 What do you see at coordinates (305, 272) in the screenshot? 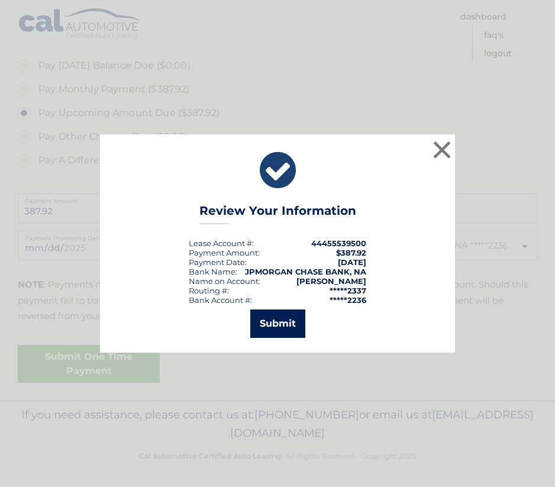
I see `strong: JPMORGAN CHASE BANK, NA` at bounding box center [305, 272].